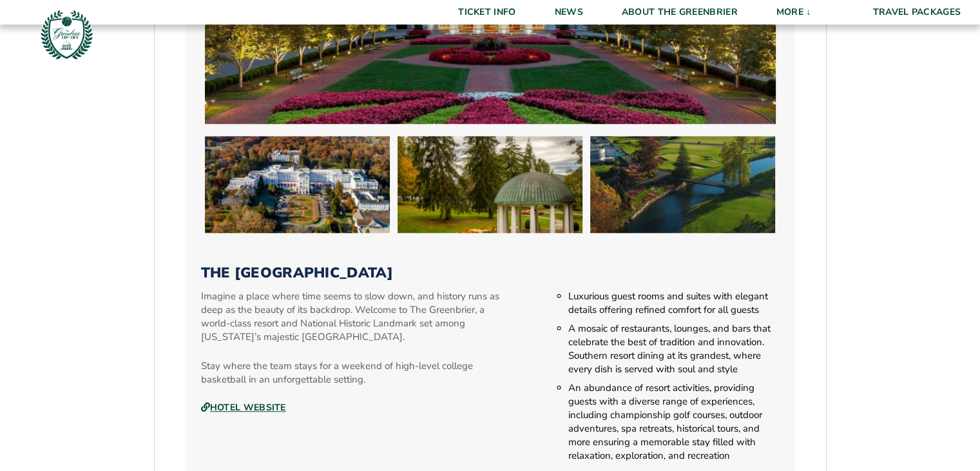  Describe the element at coordinates (355, 316) in the screenshot. I see `p: Imagine a place where time seems to slow down, and history runs as deep as the beauty of its back...` at that location.